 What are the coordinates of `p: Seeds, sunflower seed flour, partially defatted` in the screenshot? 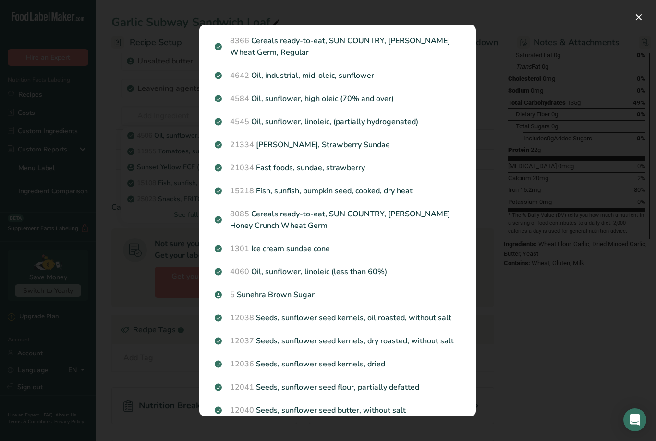 It's located at (338, 387).